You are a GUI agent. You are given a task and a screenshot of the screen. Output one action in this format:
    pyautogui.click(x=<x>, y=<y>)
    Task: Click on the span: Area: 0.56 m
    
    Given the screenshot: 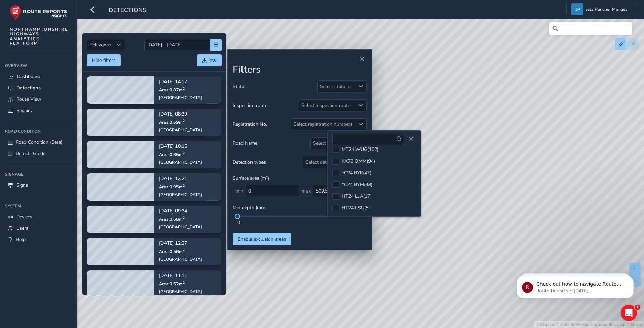 What is the action you would take?
    pyautogui.click(x=172, y=251)
    